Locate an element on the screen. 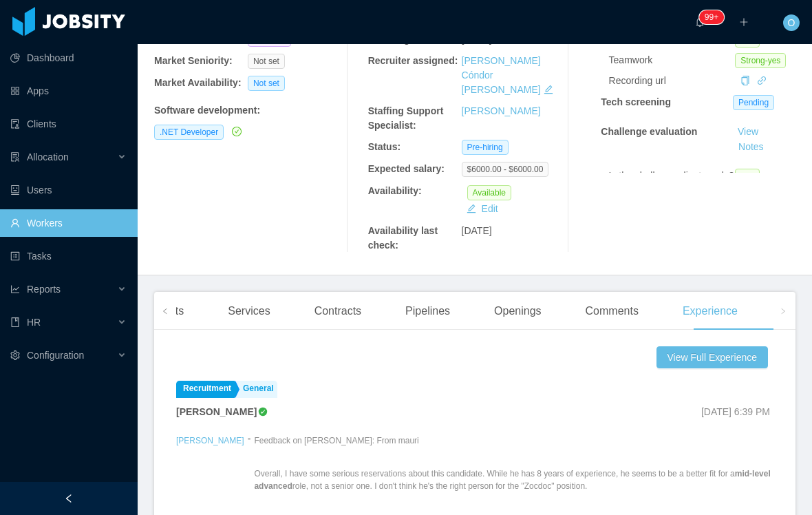 Image resolution: width=812 pixels, height=515 pixels. i: icon: line-chart is located at coordinates (15, 289).